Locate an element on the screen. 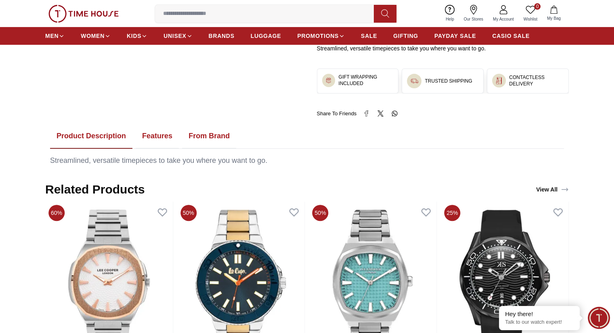  button: My Bag is located at coordinates (554, 13).